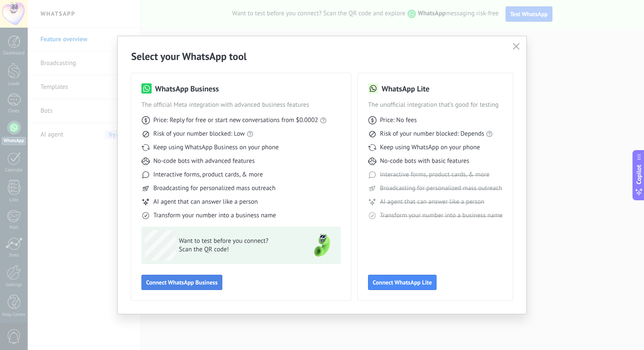  I want to click on span: Want to test before you connect?, so click(241, 241).